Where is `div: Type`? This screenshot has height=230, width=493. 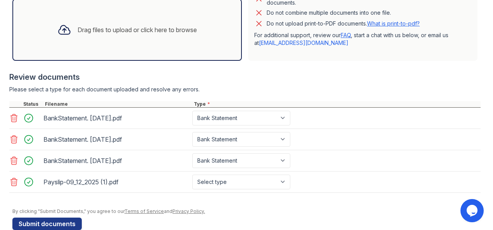 div: Type is located at coordinates (336, 104).